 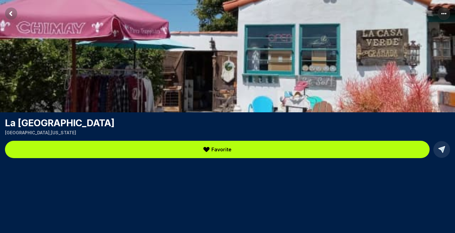 I want to click on button: More options, so click(x=444, y=14).